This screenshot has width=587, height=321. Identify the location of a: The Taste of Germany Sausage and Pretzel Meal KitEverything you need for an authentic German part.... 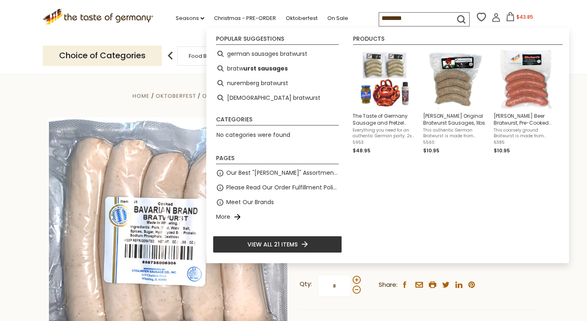
(385, 102).